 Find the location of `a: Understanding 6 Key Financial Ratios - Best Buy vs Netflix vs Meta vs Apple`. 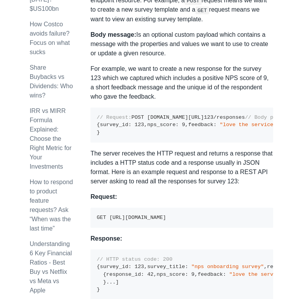

a: Understanding 6 Key Financial Ratios - Best Buy vs Netflix vs Meta vs Apple is located at coordinates (51, 267).